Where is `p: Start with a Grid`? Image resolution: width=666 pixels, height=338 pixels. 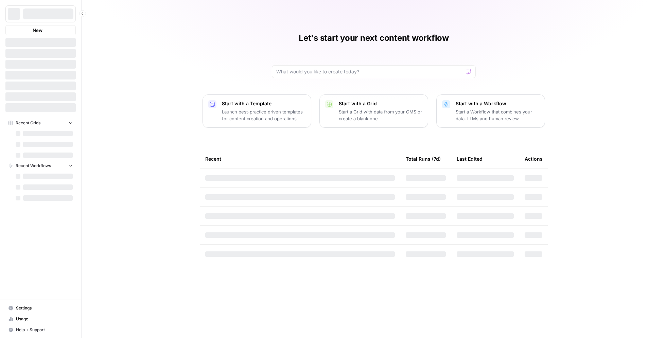
p: Start with a Grid is located at coordinates (381, 104).